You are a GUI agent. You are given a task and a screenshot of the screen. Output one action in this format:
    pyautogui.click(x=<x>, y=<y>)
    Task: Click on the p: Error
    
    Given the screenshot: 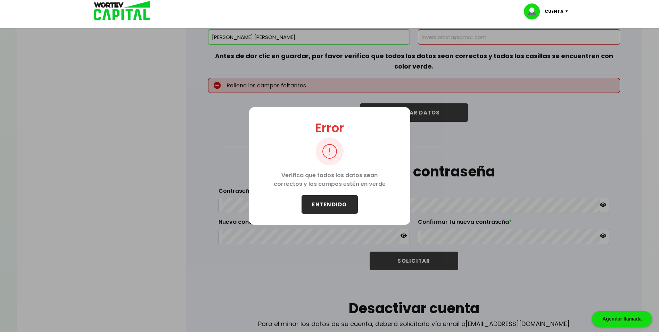 What is the action you would take?
    pyautogui.click(x=329, y=128)
    